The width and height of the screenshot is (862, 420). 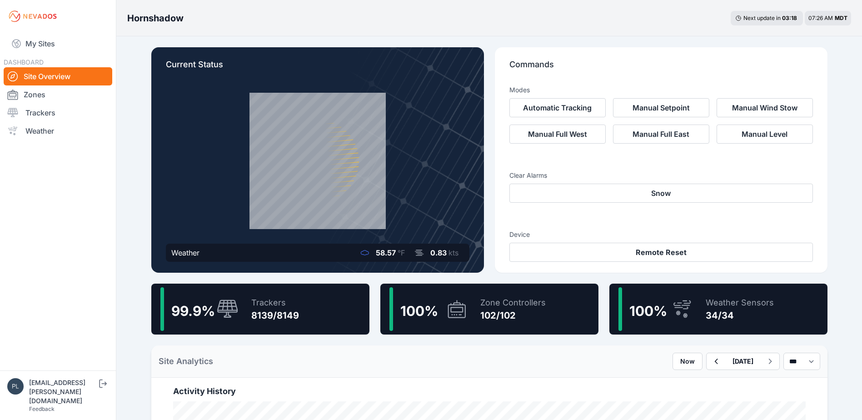 I want to click on a: My Sites, so click(x=58, y=44).